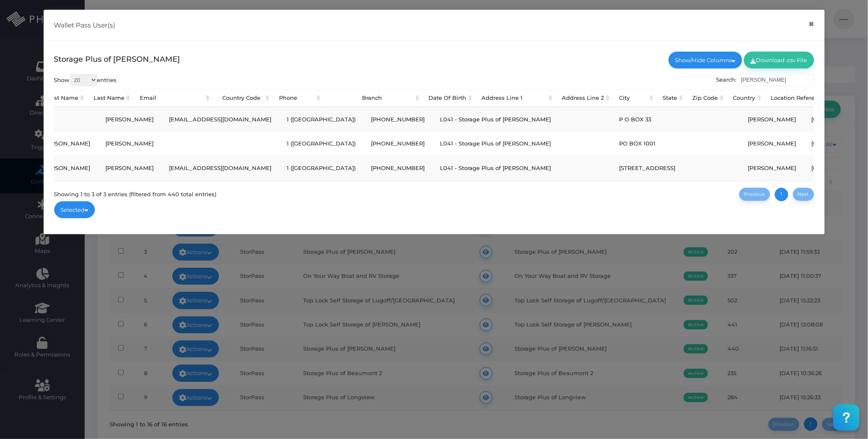  What do you see at coordinates (75, 210) in the screenshot?
I see `a: Selected` at bounding box center [75, 210].